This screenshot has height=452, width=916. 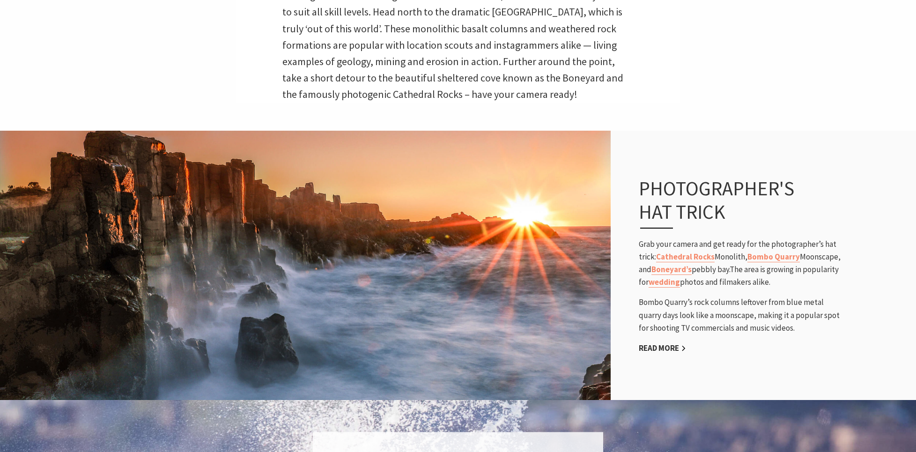 What do you see at coordinates (742, 315) in the screenshot?
I see `p: Bombo Quarry’s rock columns leftover from blue metal quarry days look like a moonscape, making it...` at bounding box center [742, 315].